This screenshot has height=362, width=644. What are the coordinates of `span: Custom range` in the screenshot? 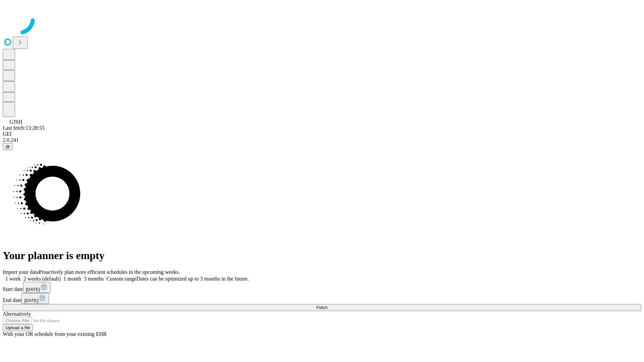 It's located at (121, 279).